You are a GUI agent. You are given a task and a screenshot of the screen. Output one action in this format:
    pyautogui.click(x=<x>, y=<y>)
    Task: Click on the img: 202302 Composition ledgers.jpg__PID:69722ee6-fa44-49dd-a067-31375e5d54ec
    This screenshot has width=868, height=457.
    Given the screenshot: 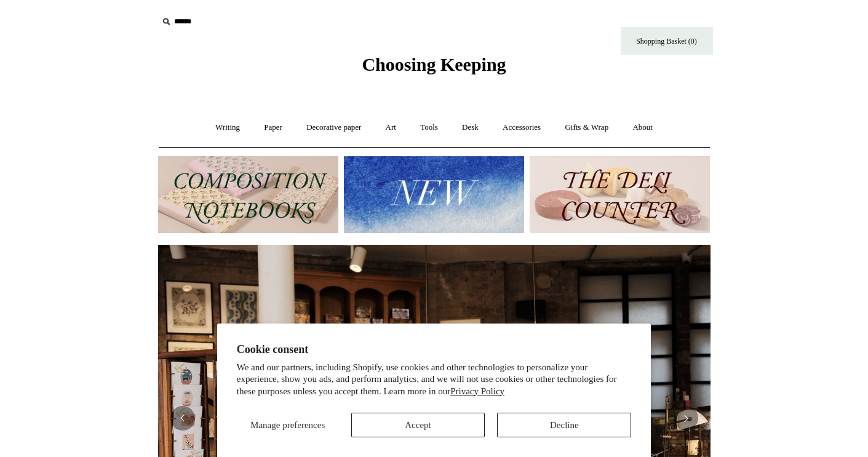 What is the action you would take?
    pyautogui.click(x=248, y=195)
    